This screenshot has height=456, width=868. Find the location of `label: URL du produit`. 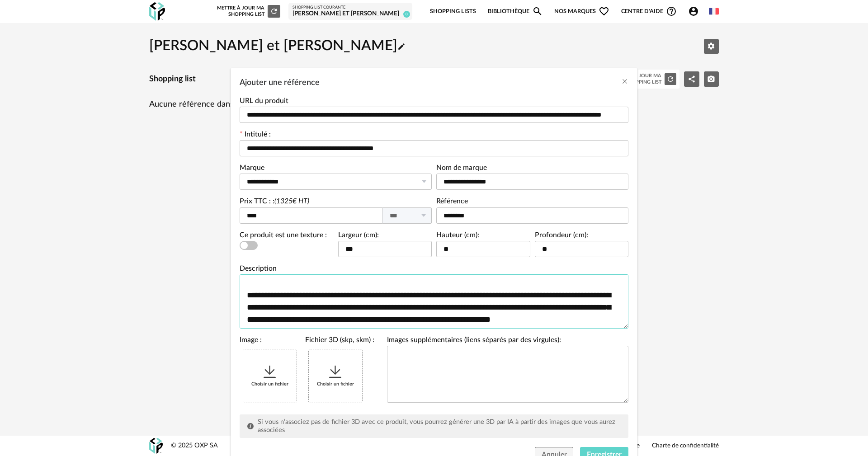

label: URL du produit is located at coordinates (264, 102).